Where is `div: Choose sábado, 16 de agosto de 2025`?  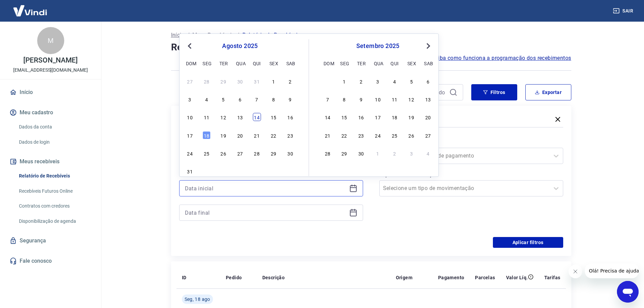 div: Choose sábado, 16 de agosto de 2025 is located at coordinates (291, 117).